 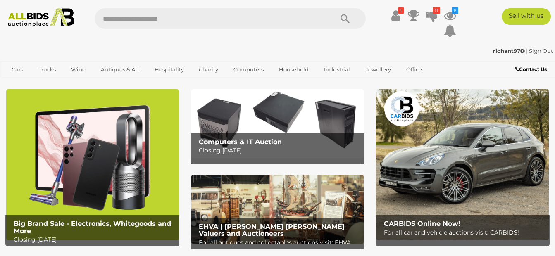 I want to click on a: CARBIDS Online Now! CARBIDS Online Now! For all car and vehicle auctions visit: CARBIDS!, so click(x=463, y=165).